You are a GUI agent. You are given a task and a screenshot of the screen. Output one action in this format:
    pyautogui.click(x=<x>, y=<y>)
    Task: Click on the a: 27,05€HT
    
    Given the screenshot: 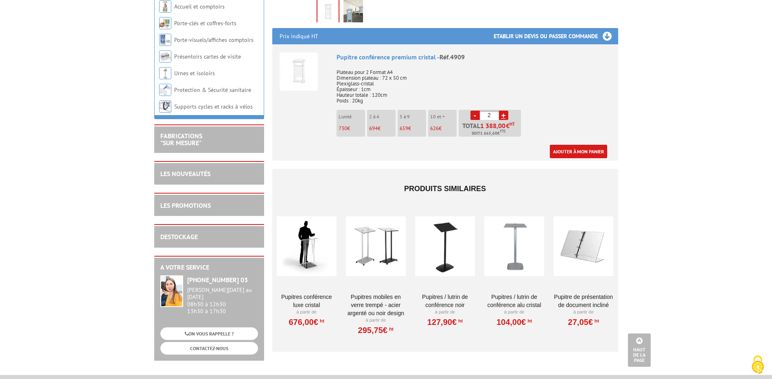 What is the action you would take?
    pyautogui.click(x=584, y=322)
    